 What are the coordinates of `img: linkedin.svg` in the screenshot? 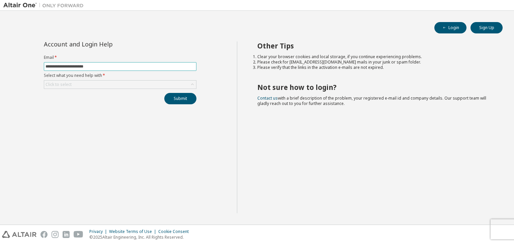 It's located at (66, 234).